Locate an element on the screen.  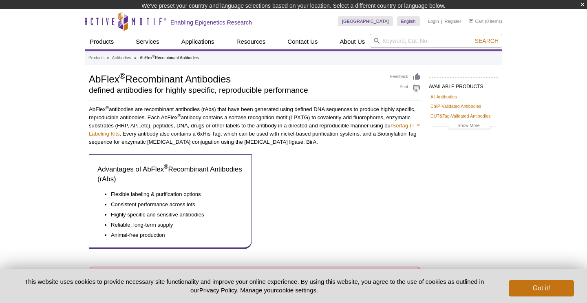
li: Highly specific and sensitive antibodies is located at coordinates (173, 213).